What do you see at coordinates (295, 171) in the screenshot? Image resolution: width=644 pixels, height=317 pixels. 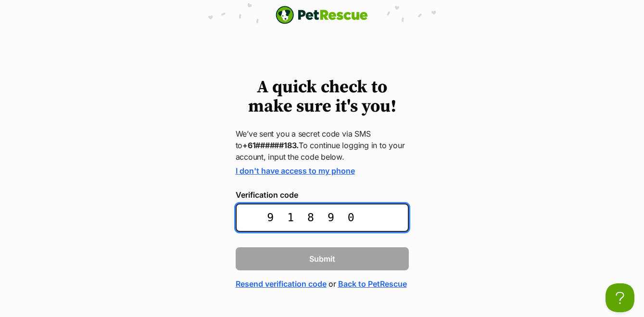 I see `a: I don't have access to my phone` at bounding box center [295, 171].